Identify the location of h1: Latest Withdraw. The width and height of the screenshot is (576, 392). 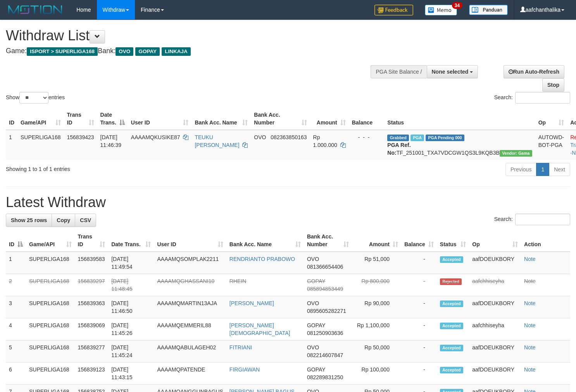
(288, 202).